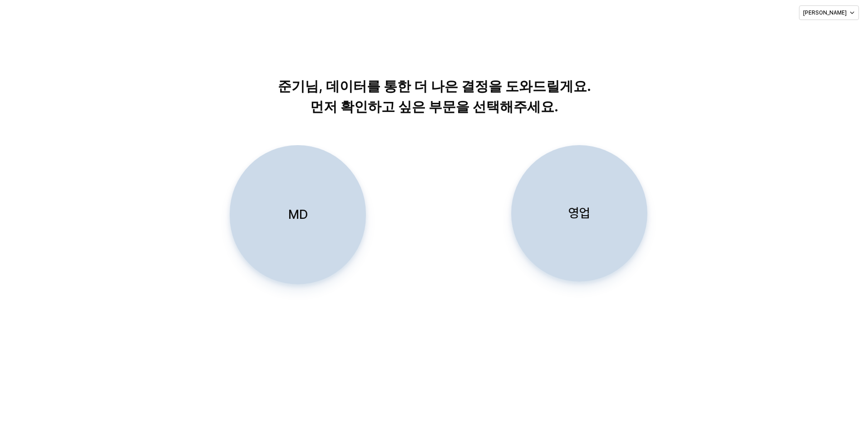 The image size is (868, 434). Describe the element at coordinates (434, 96) in the screenshot. I see `p: 준기님, 데이터를 통한 더 나은 결정을 도와드릴게요. 먼저 확인하고 싶은 부문을 선택해주세요.` at that location.